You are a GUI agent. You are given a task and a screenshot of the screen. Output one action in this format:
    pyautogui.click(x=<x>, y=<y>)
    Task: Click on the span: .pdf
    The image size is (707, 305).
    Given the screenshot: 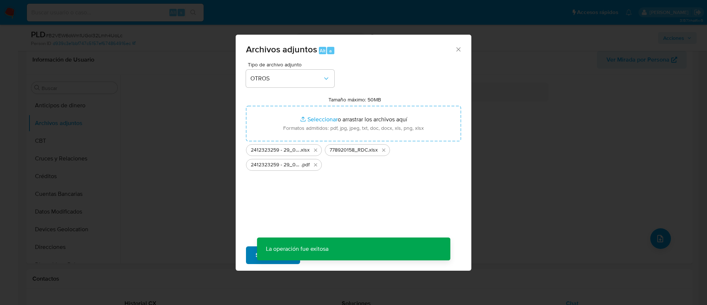 What is the action you would take?
    pyautogui.click(x=305, y=165)
    